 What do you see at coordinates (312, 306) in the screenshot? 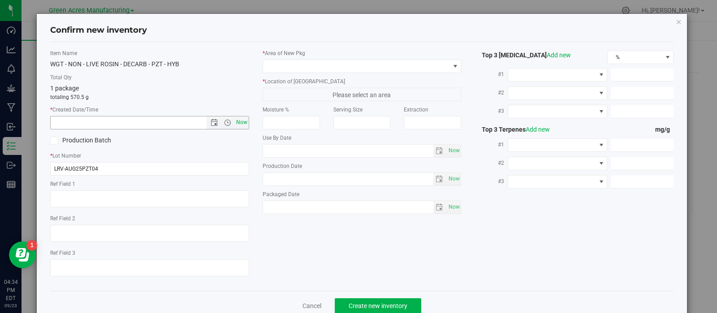
I see `a: Cancel` at bounding box center [312, 306].